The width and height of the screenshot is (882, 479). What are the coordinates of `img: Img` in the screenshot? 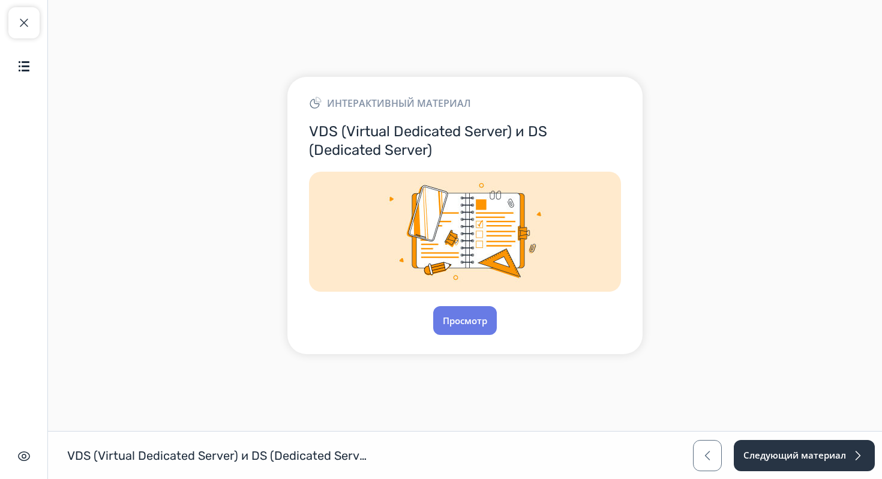 It's located at (465, 232).